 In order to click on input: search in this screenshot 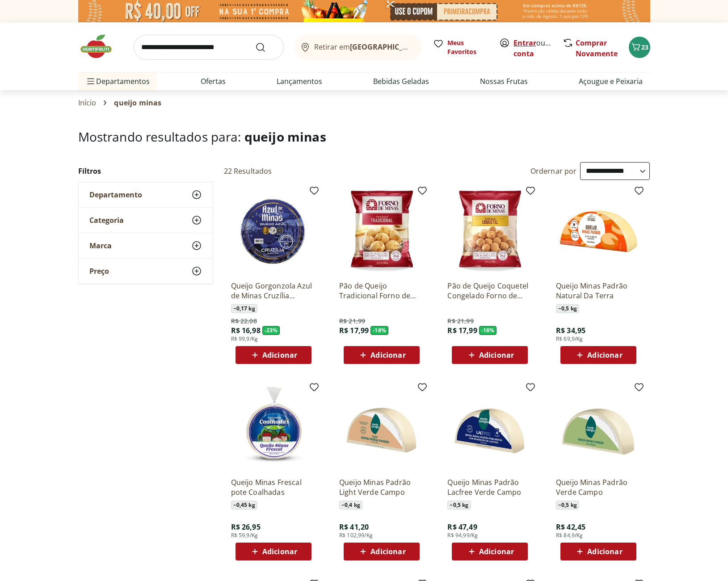, I will do `click(209, 47)`.